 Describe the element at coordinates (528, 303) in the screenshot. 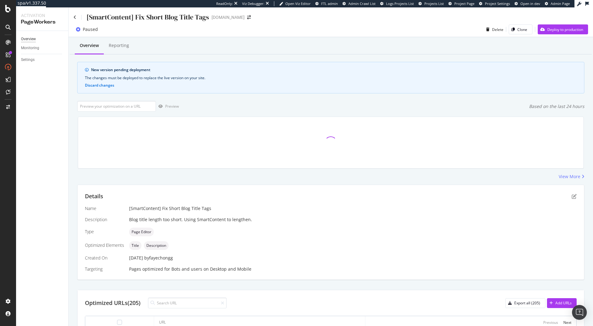

I see `div: Export all (205)` at that location.